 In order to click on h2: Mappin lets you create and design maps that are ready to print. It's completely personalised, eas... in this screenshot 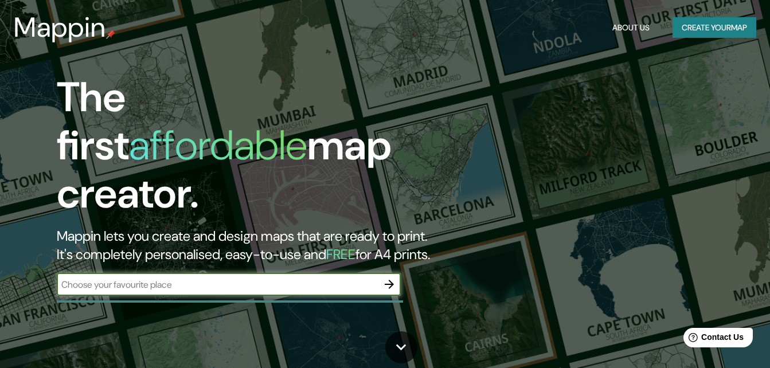, I will do `click(249, 245)`.